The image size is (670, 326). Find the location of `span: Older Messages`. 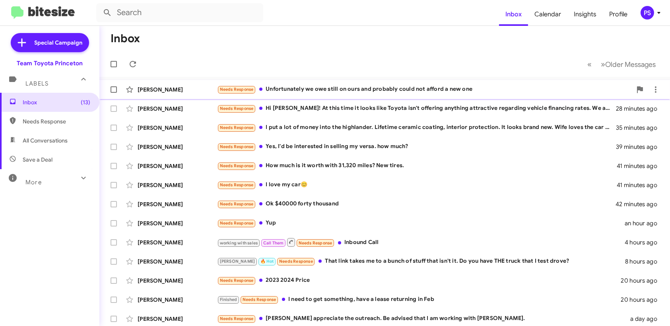

span: Older Messages is located at coordinates (630, 64).